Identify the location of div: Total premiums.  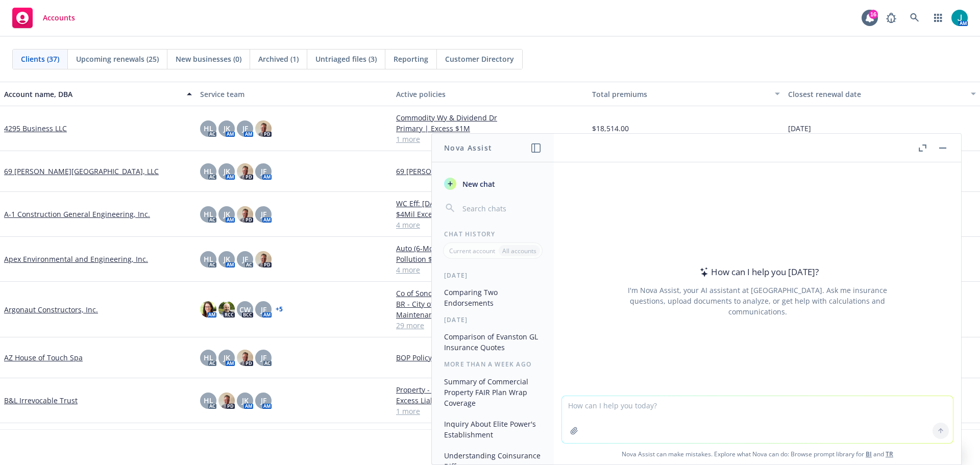
(680, 94).